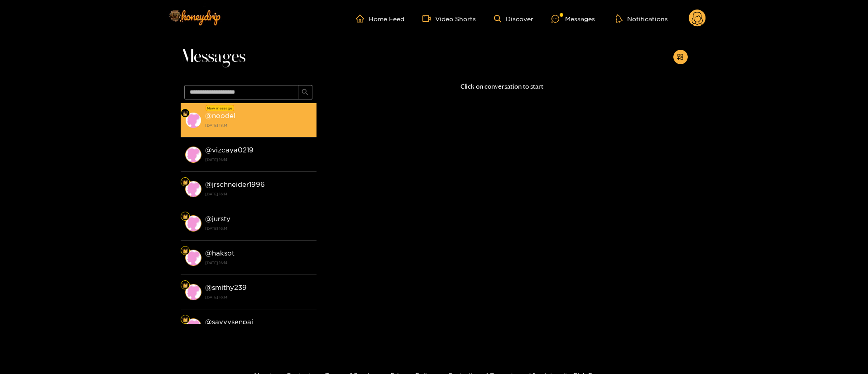  I want to click on button: Notifications, so click(641, 18).